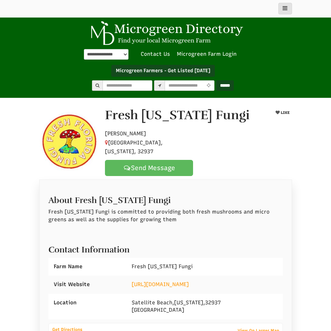 This screenshot has width=331, height=331. What do you see at coordinates (155, 54) in the screenshot?
I see `a: Contact Us` at bounding box center [155, 54].